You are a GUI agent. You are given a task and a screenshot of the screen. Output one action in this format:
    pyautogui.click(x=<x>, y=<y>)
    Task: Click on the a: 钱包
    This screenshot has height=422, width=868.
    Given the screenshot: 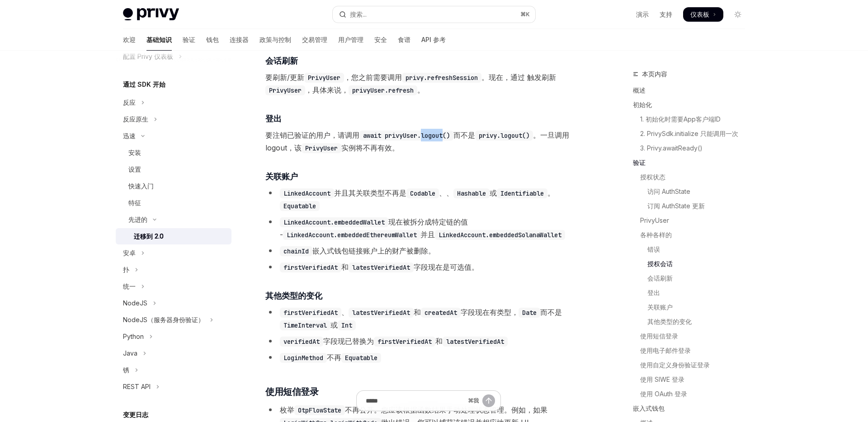 What is the action you would take?
    pyautogui.click(x=212, y=40)
    